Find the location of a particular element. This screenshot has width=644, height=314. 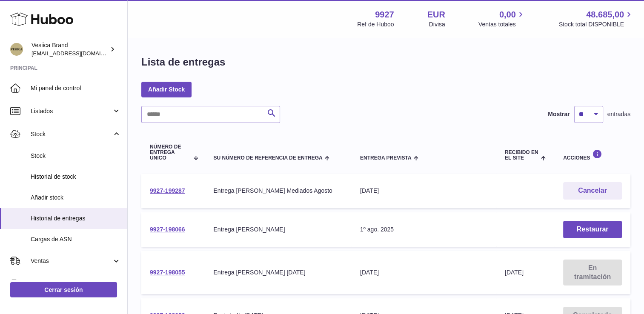

a: Añadir Stock is located at coordinates (166, 89).